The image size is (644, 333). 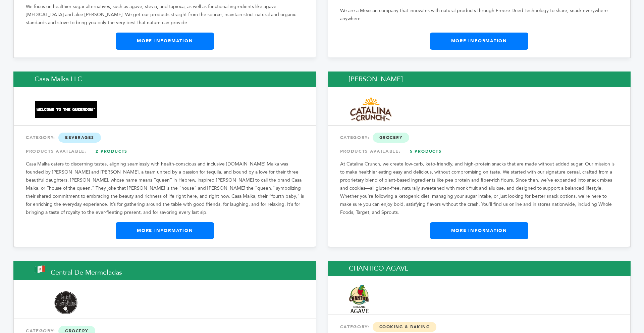 What do you see at coordinates (479, 268) in the screenshot?
I see `h2: CHANTICO AGAVE` at bounding box center [479, 268].